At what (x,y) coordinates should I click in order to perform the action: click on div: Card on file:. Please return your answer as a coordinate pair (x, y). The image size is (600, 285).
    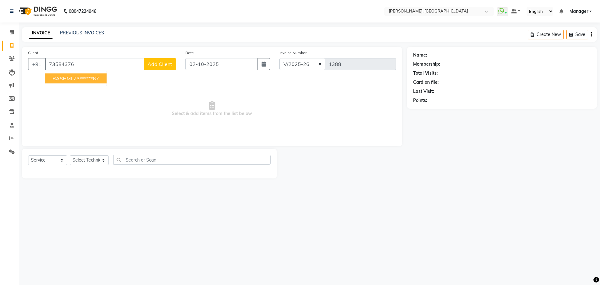
    Looking at the image, I should click on (426, 82).